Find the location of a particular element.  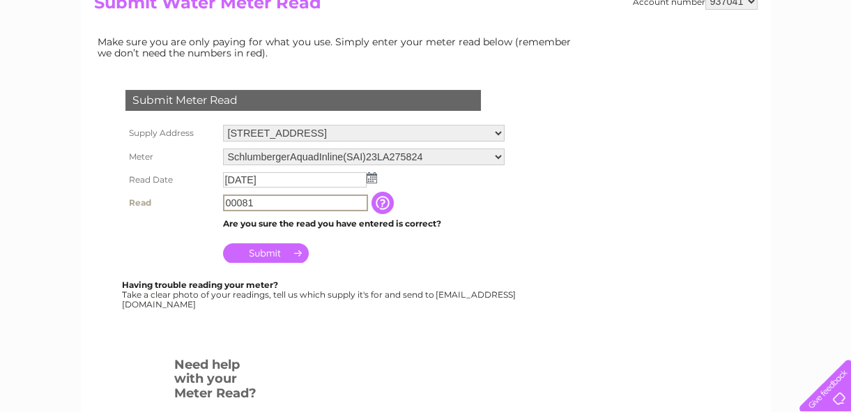

a: Contact is located at coordinates (775, 64).